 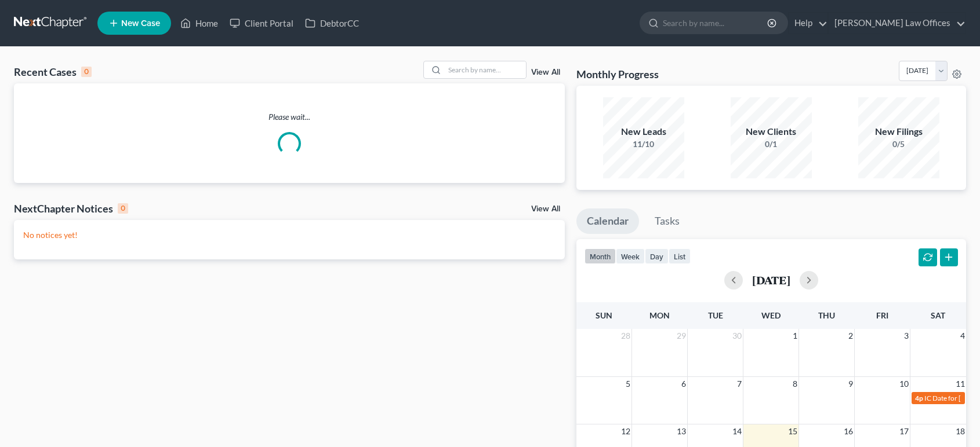 I want to click on span: Sun, so click(x=603, y=315).